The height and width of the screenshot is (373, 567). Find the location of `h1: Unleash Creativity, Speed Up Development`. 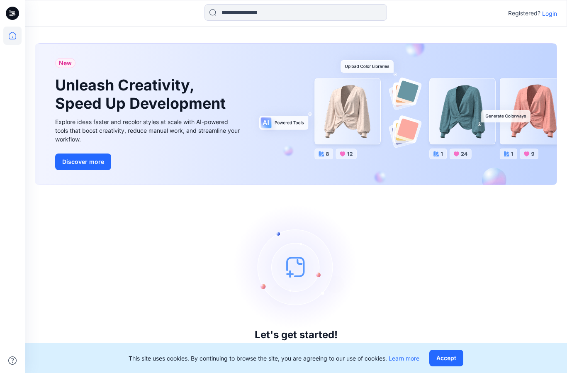

h1: Unleash Creativity, Speed Up Development is located at coordinates (142, 94).